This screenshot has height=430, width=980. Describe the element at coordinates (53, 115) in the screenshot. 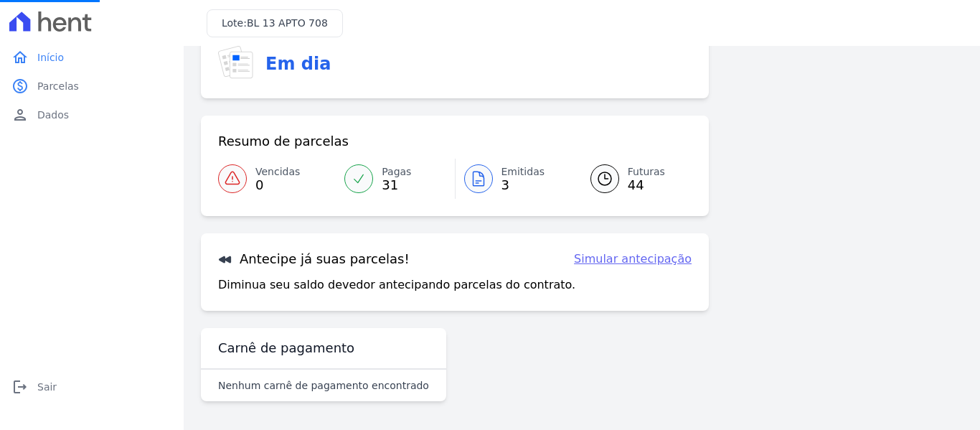

I see `span: Dados` at that location.